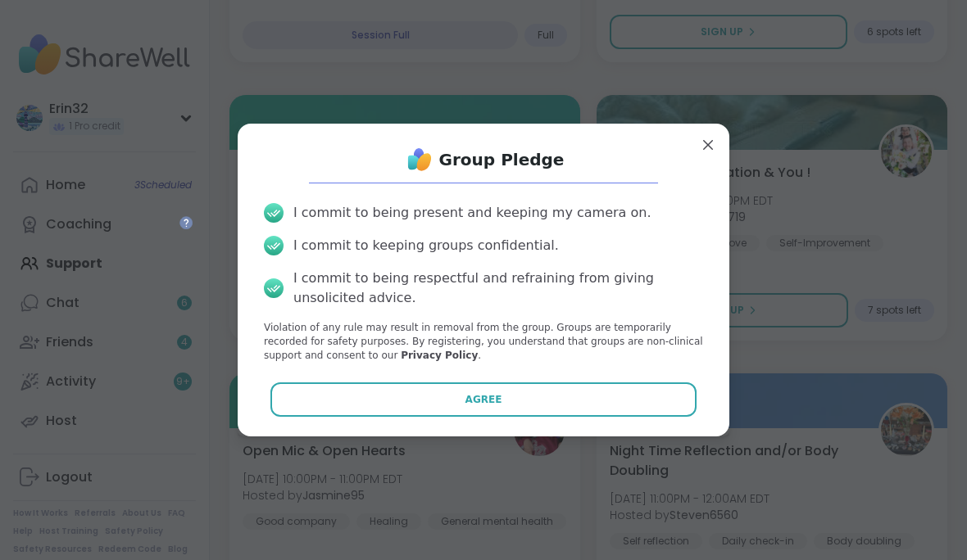 The width and height of the screenshot is (967, 560). What do you see at coordinates (483, 400) in the screenshot?
I see `button: Agree` at bounding box center [483, 400].